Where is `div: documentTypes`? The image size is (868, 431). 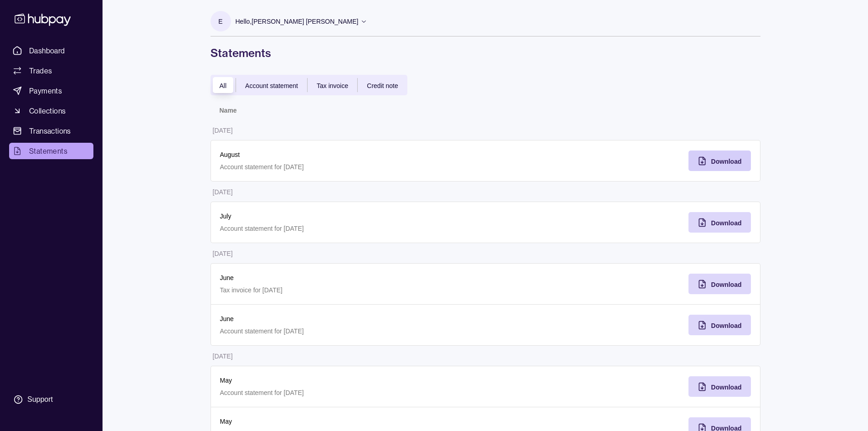 div: documentTypes is located at coordinates (309, 85).